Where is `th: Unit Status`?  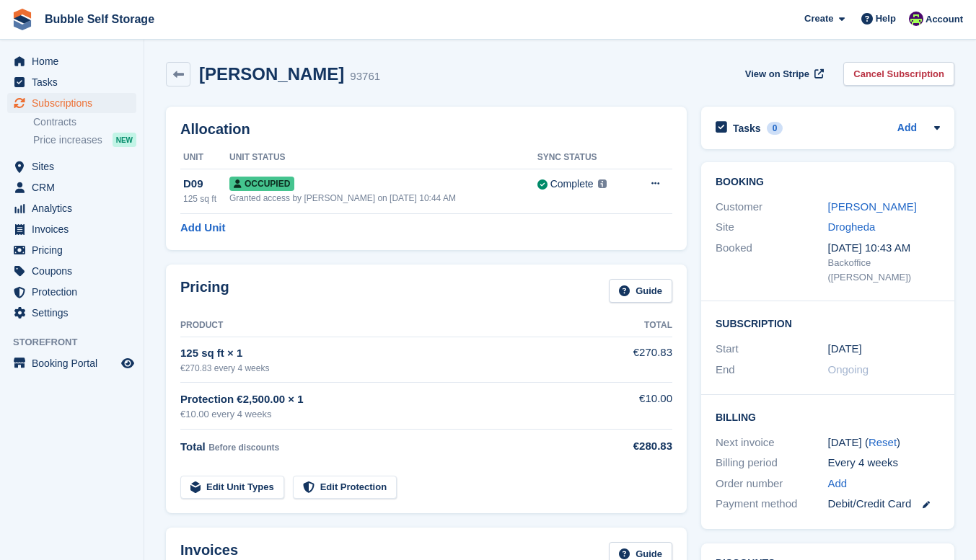
th: Unit Status is located at coordinates (383, 158).